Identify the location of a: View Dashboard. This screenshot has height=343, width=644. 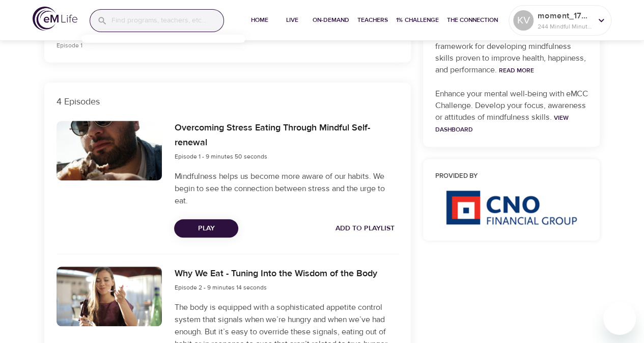
(502, 124).